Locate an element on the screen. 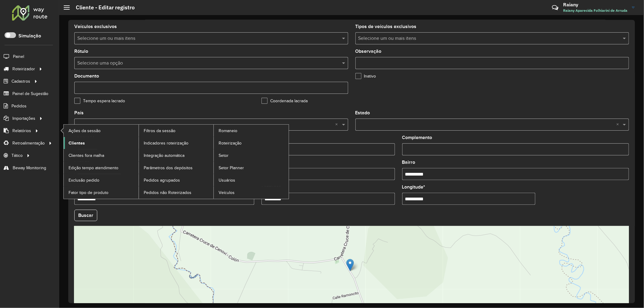 This screenshot has height=308, width=644. span: Relatórios is located at coordinates (22, 131).